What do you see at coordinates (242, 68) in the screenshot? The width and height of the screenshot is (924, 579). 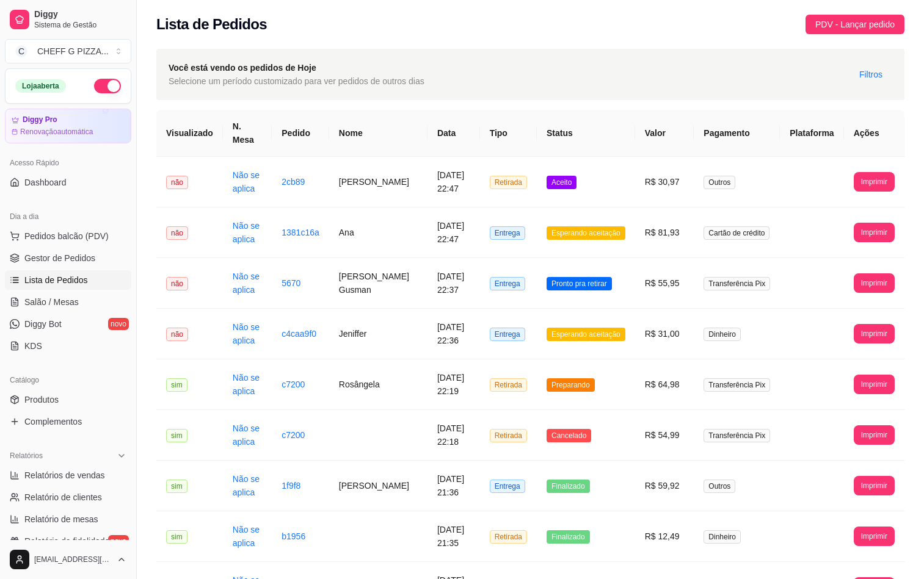 I see `strong: Você está vendo os pedidos de Hoje` at bounding box center [242, 68].